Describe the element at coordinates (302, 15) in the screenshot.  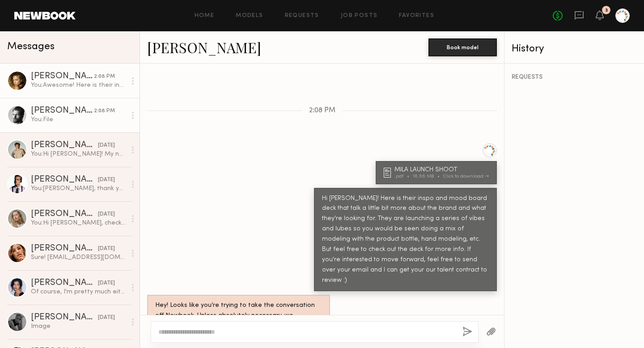
I see `a: Requests` at that location.